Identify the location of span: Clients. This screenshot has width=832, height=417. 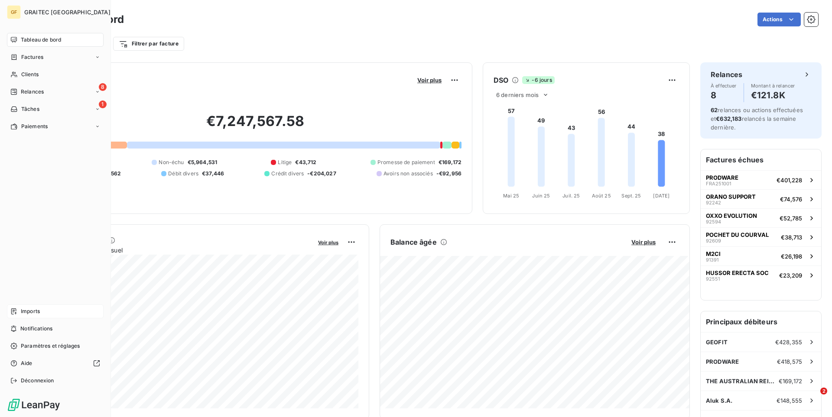
(30, 75).